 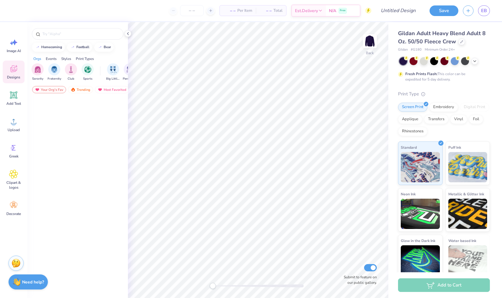 I want to click on button: bear, so click(x=104, y=47).